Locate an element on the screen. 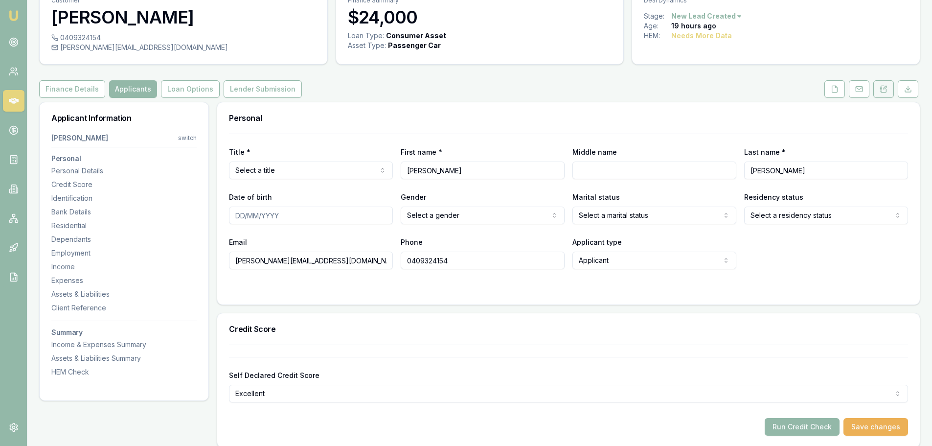 The height and width of the screenshot is (446, 932). div: Expenses is located at coordinates (124, 280).